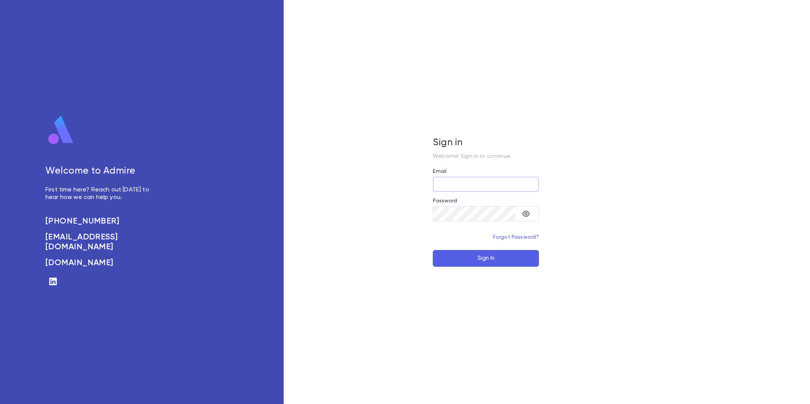  What do you see at coordinates (486, 258) in the screenshot?
I see `button: Sign In` at bounding box center [486, 258].